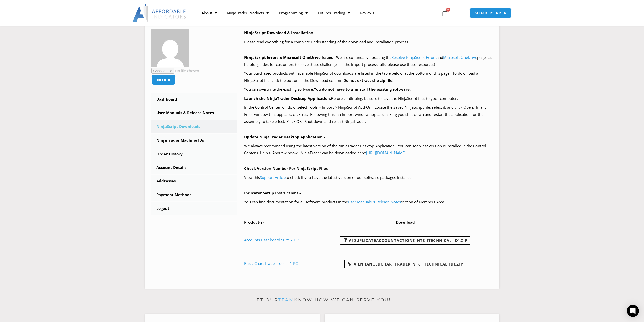 The width and height of the screenshot is (644, 322). I want to click on p: Your purchased products with available NinjaScript downloads are listed in the table below, at th..., so click(368, 77).